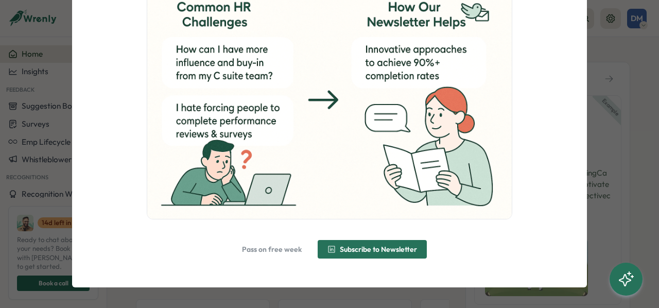 The width and height of the screenshot is (659, 308). Describe the element at coordinates (372, 249) in the screenshot. I see `button: Subscribe to Newsletter` at that location.